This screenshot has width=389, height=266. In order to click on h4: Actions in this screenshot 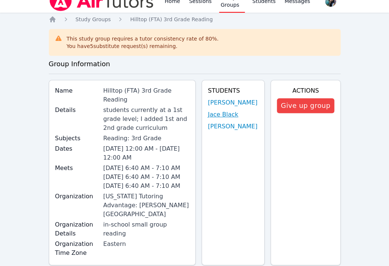, I will do `click(305, 91)`.